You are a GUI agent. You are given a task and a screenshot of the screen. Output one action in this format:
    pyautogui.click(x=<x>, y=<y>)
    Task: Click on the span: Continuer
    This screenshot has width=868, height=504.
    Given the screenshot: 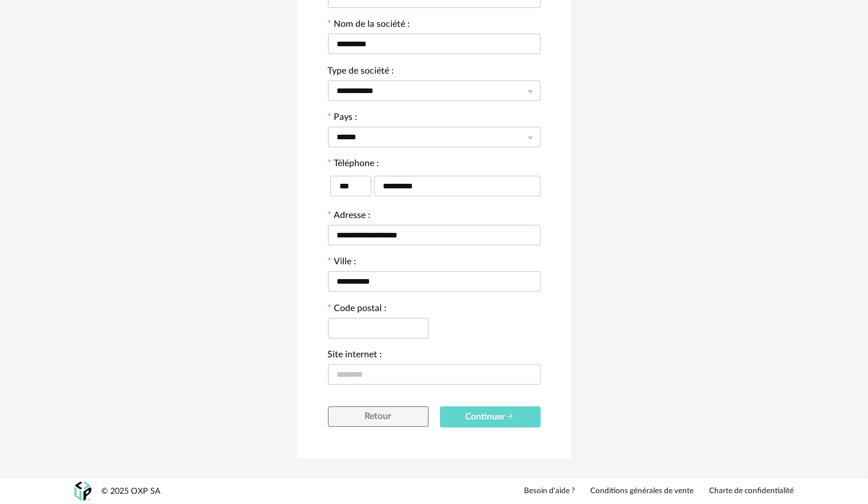 What is the action you would take?
    pyautogui.click(x=490, y=417)
    